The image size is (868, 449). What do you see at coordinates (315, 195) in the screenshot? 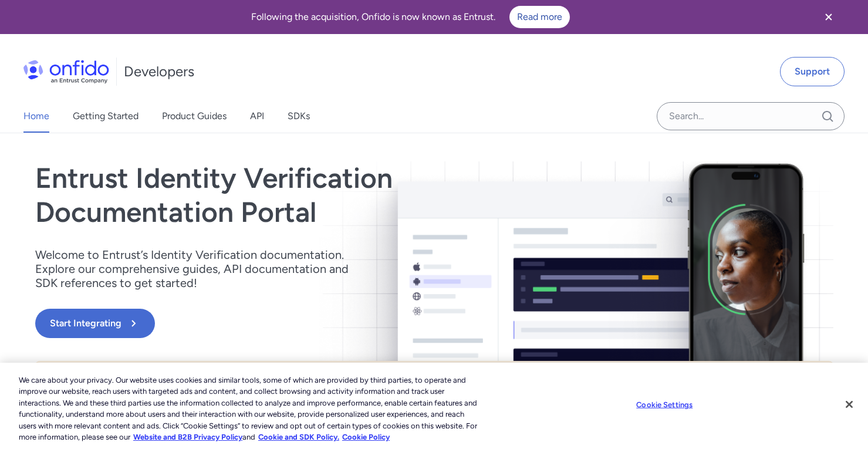
I see `h1: Entrust Identity Verification Documentation Portal` at bounding box center [315, 195].